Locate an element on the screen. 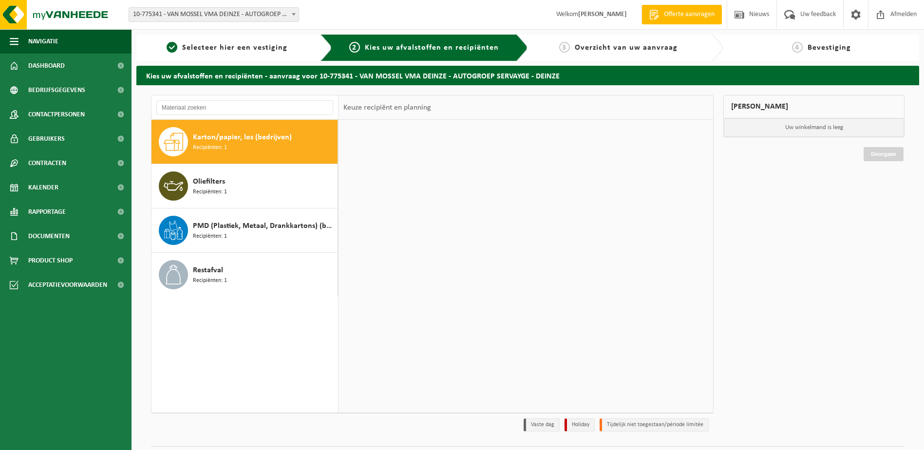  li: Vaste dag is located at coordinates (542, 425).